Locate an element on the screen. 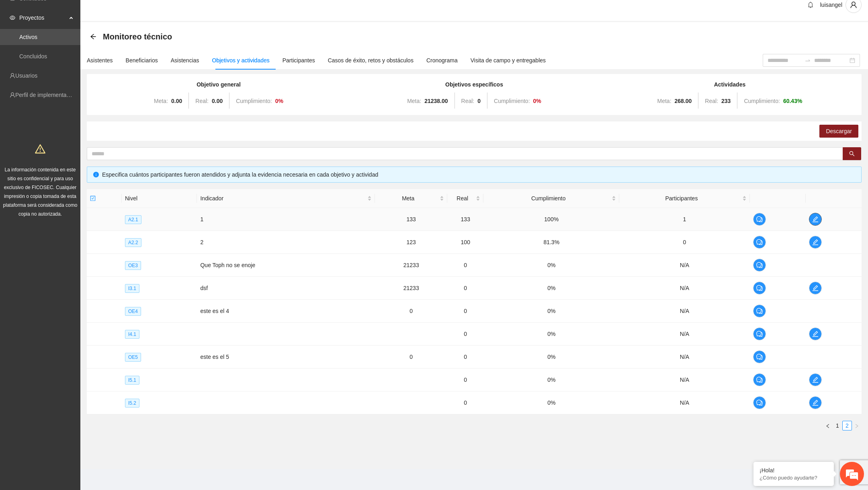  td: 21233 is located at coordinates (411, 288).